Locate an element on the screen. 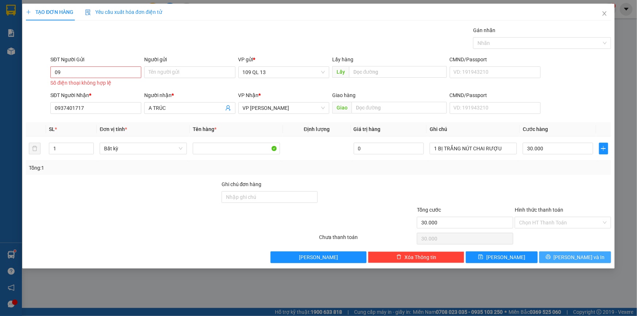 Image resolution: width=637 pixels, height=316 pixels. span: Yêu cầu xuất hóa đơn điện tử is located at coordinates (123, 12).